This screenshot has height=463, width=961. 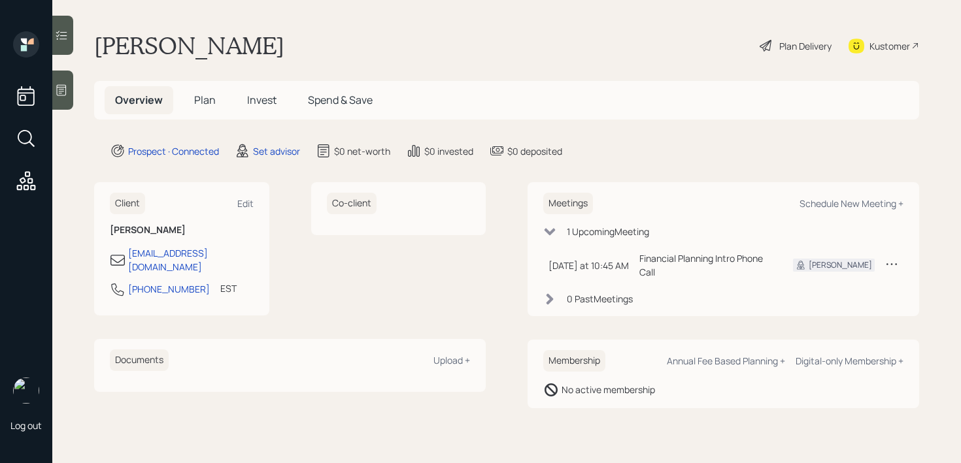 I want to click on div: Upload +, so click(x=452, y=360).